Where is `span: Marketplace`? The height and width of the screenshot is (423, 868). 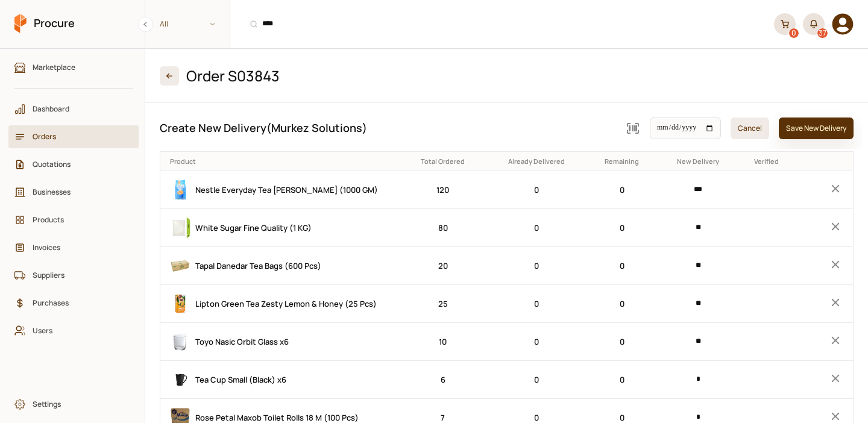
span: Marketplace is located at coordinates (78, 66).